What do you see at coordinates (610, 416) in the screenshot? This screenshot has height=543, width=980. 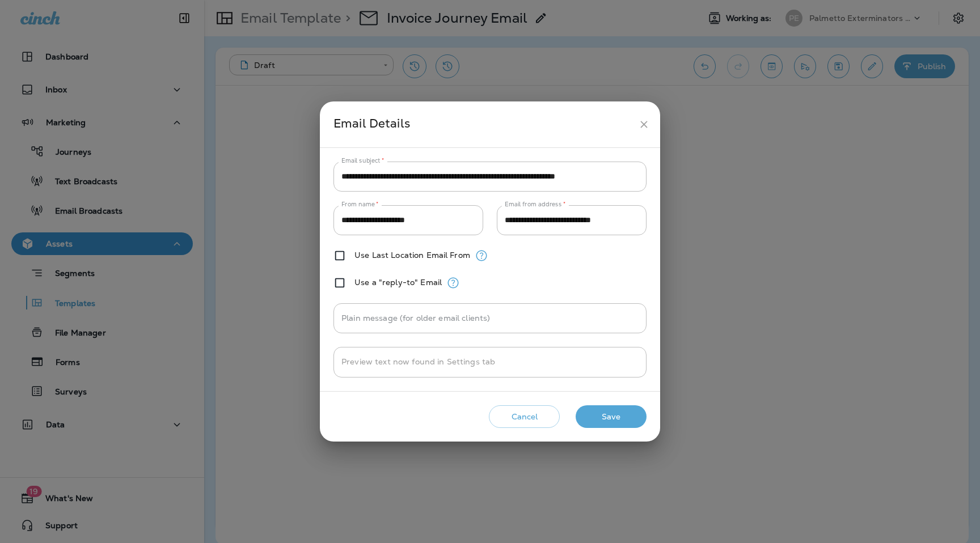 I see `button: Save` at bounding box center [610, 416].